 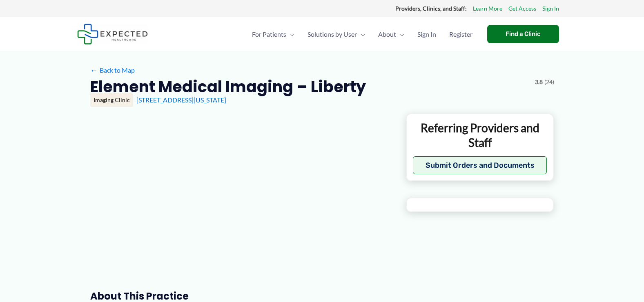 I want to click on a: Get Access, so click(x=522, y=8).